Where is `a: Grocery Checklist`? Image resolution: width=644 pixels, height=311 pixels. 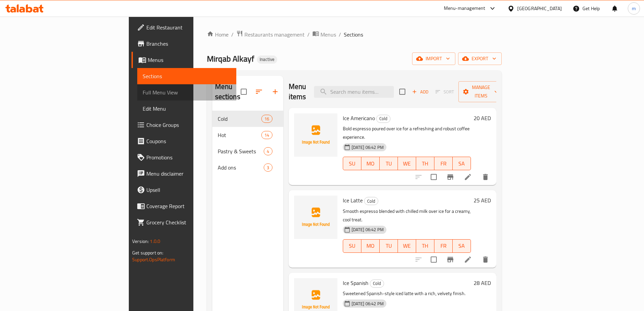 a: Grocery Checklist is located at coordinates (184, 222).